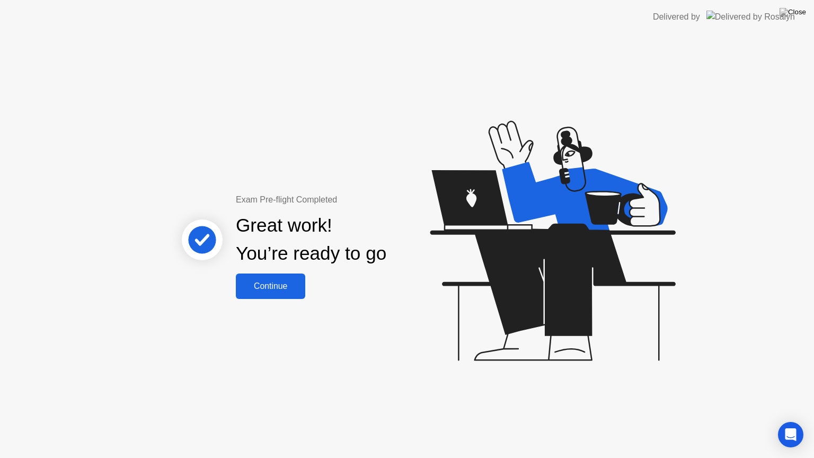 This screenshot has height=458, width=814. Describe the element at coordinates (345, 200) in the screenshot. I see `div: Exam Pre-flight Completed` at that location.